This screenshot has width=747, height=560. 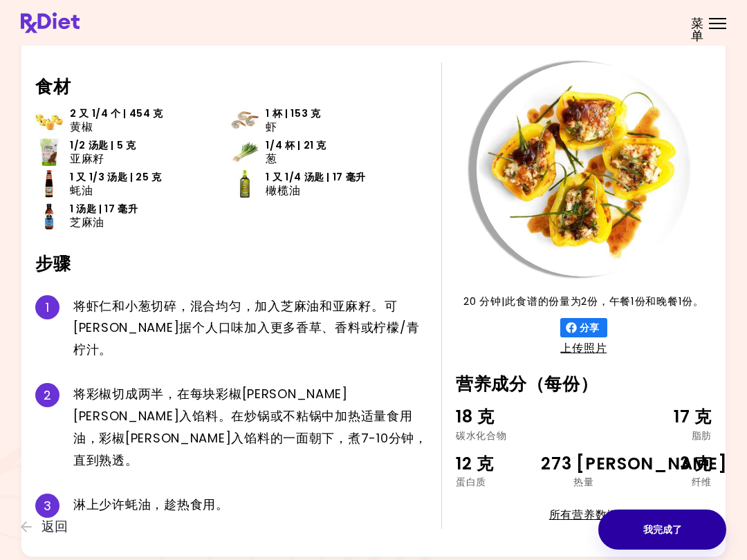 What do you see at coordinates (662, 530) in the screenshot?
I see `button: 我完成了` at bounding box center [662, 530].